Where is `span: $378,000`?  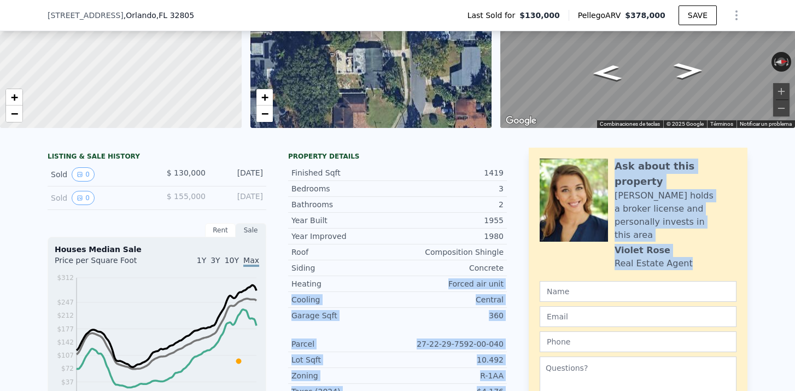
span: $378,000 is located at coordinates (645, 15).